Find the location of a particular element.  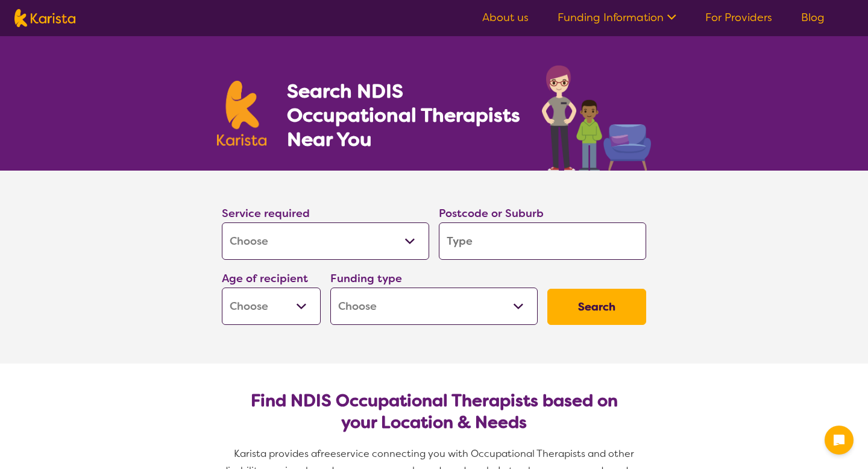

label: Age of recipient is located at coordinates (265, 278).